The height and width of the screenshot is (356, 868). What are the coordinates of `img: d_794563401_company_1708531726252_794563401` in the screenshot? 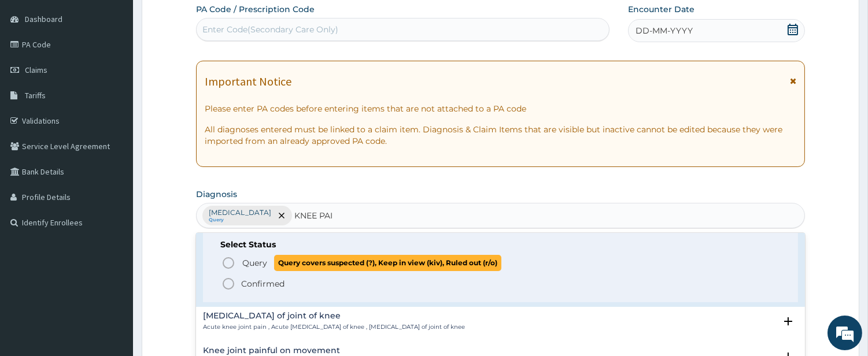 It's located at (34, 72).